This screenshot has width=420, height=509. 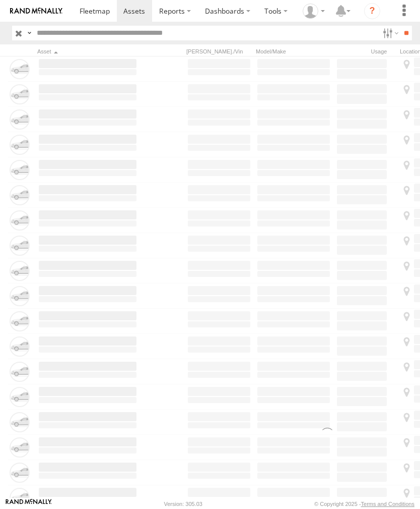 I want to click on a: Terms and Conditions, so click(x=388, y=504).